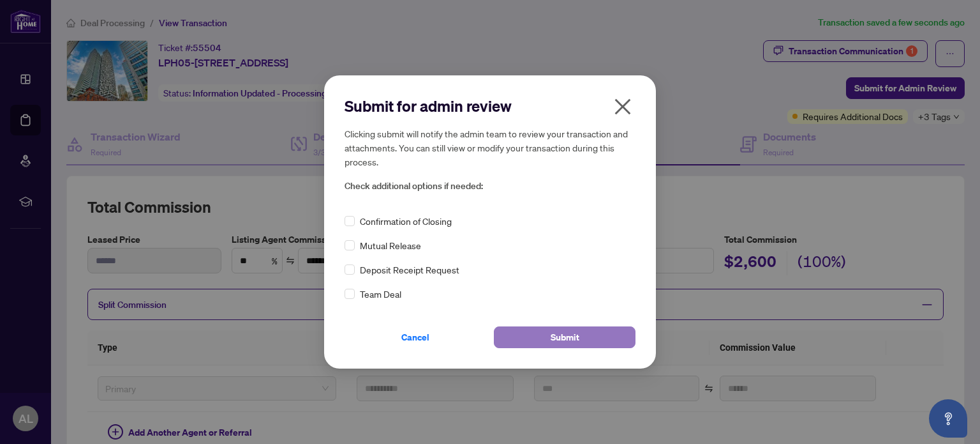 The image size is (980, 444). I want to click on button: Open asap, so click(949, 418).